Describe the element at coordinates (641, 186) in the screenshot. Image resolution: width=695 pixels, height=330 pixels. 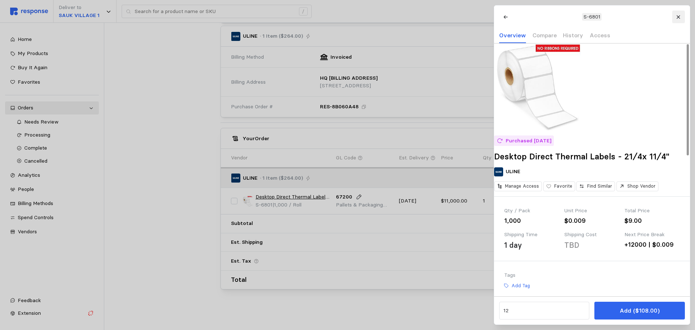
I see `p: Shop Vendor` at that location.